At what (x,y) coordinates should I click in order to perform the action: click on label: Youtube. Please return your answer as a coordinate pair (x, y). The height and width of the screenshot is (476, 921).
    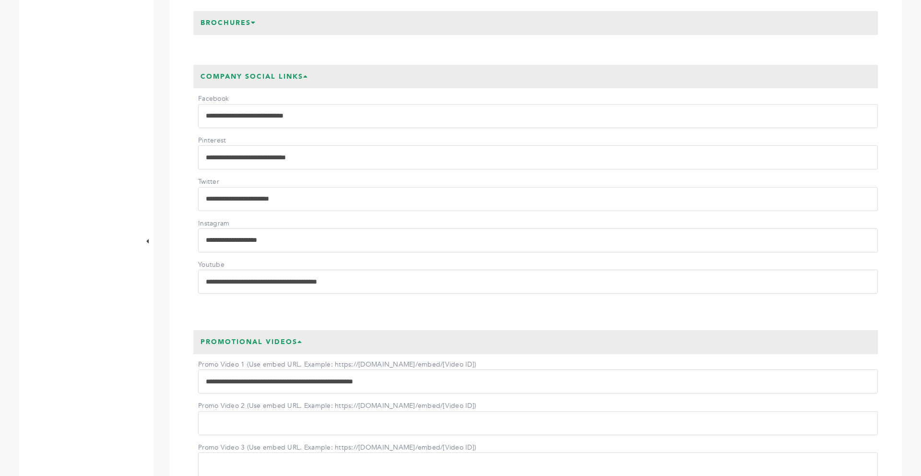
    Looking at the image, I should click on (232, 265).